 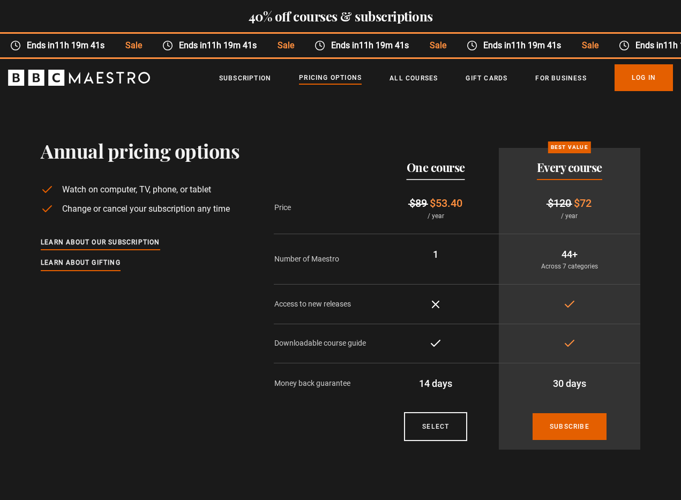 I want to click on p: Best value, so click(x=570, y=147).